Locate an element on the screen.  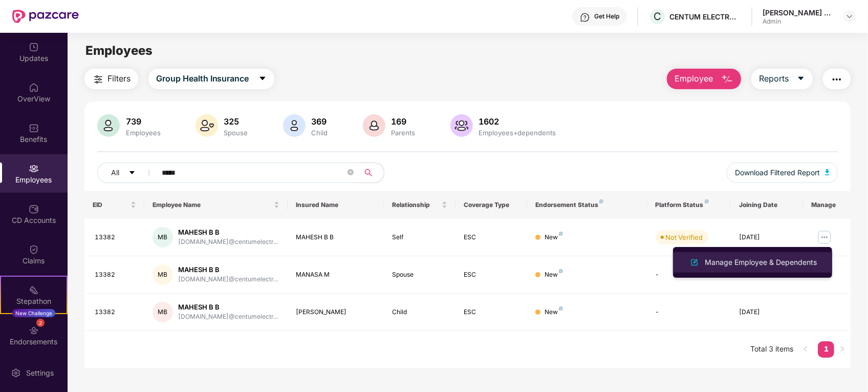
span: right is located at coordinates (843, 349).